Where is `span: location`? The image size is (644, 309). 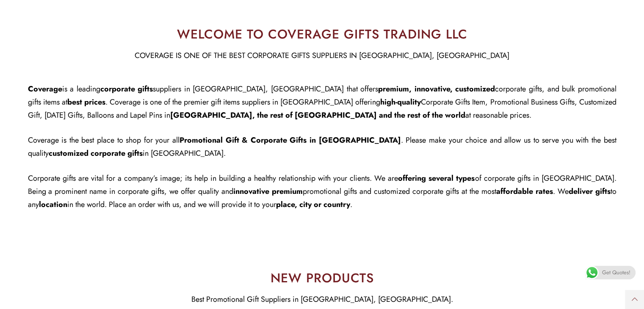 span: location is located at coordinates (53, 205).